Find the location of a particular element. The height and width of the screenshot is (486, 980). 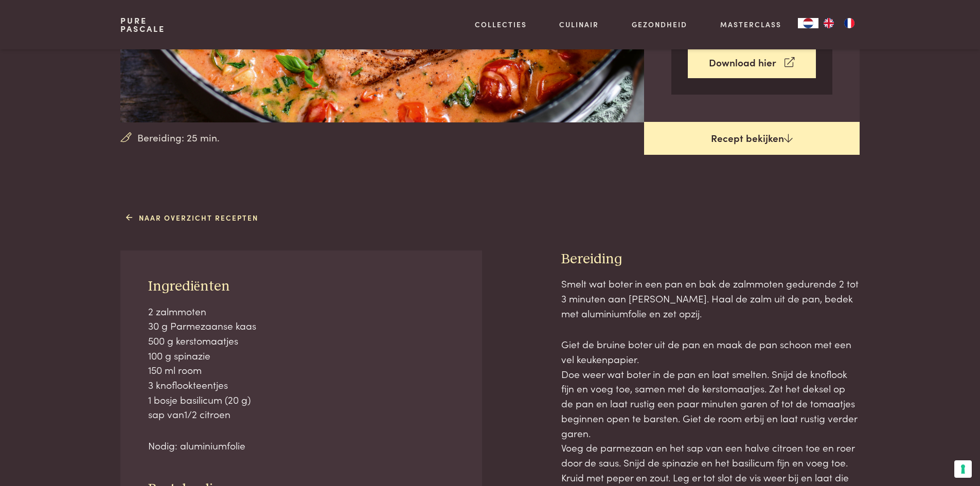

a: NL is located at coordinates (808, 23).